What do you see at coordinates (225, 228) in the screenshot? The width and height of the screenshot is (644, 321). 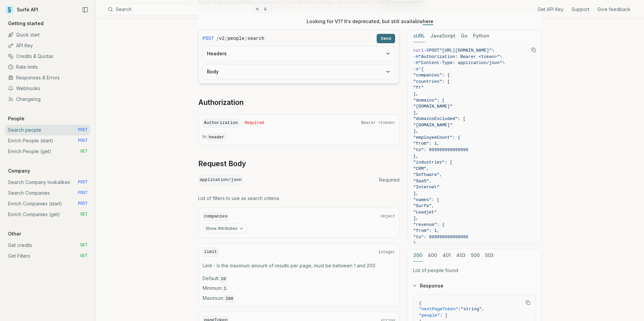 I see `button: Show Attributes` at bounding box center [225, 228].